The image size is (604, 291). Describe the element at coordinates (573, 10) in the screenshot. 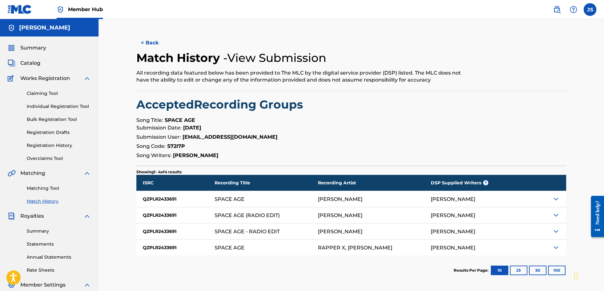

I see `div: Help` at that location.